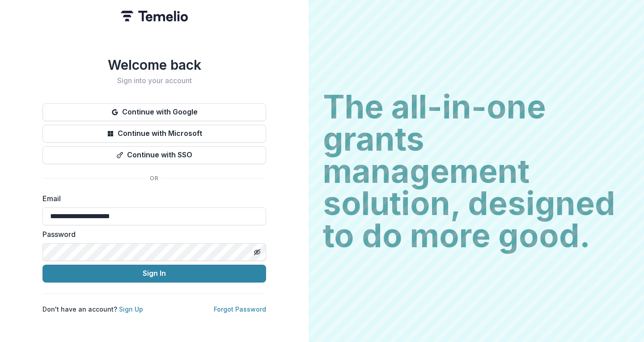 Image resolution: width=644 pixels, height=342 pixels. What do you see at coordinates (154, 155) in the screenshot?
I see `button: Continue with SSO` at bounding box center [154, 155].